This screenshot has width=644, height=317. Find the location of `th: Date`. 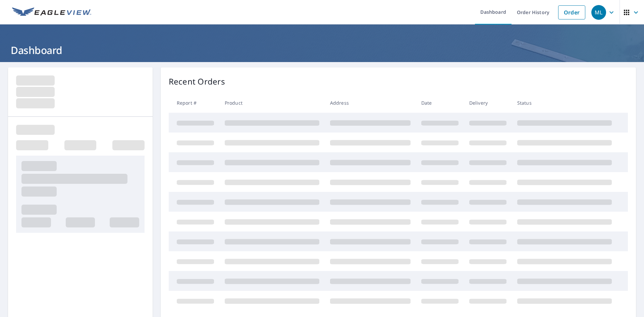

th: Date is located at coordinates (440, 103).